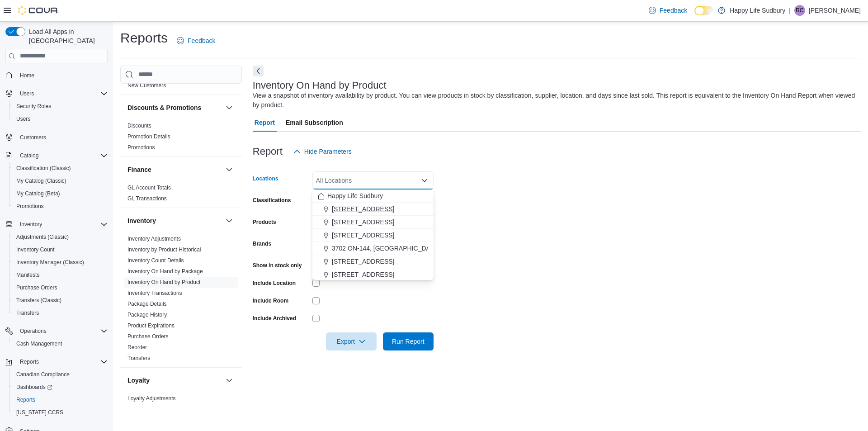 The width and height of the screenshot is (868, 431). Describe the element at coordinates (175, 170) in the screenshot. I see `button: Finance` at that location.